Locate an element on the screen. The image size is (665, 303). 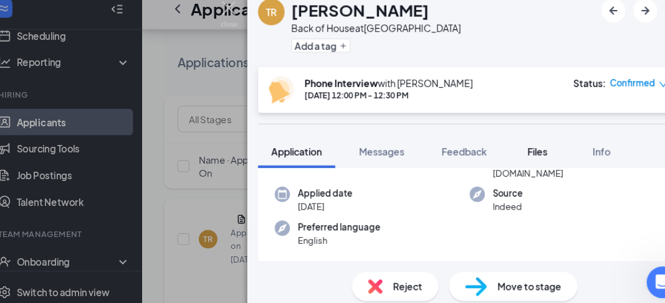
span: Files is located at coordinates (520, 153).